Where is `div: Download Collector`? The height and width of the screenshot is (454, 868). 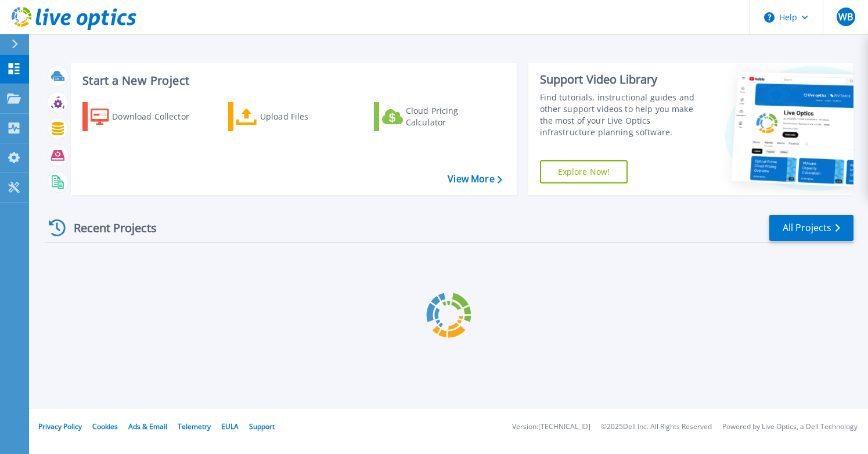 div: Download Collector is located at coordinates (158, 117).